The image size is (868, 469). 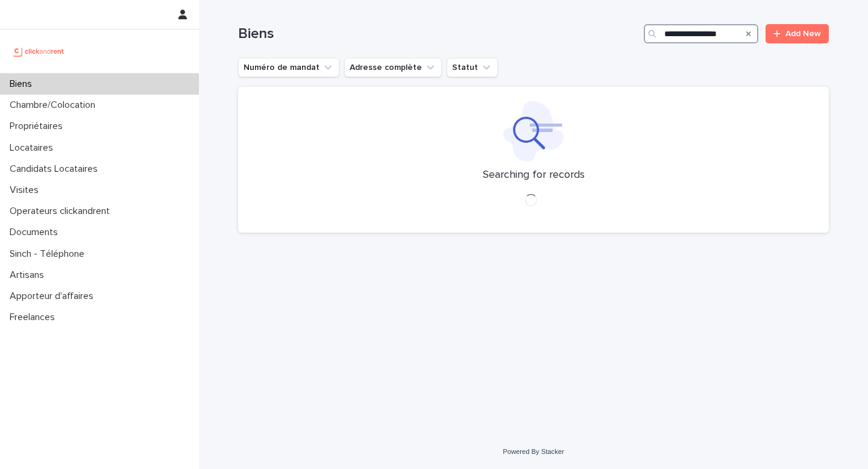 I want to click on p: Operateurs clickandrent, so click(x=62, y=211).